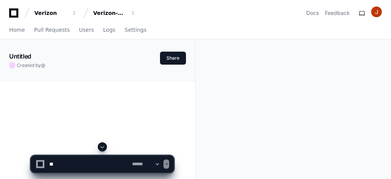 The image size is (391, 179). I want to click on a: Docs, so click(312, 13).